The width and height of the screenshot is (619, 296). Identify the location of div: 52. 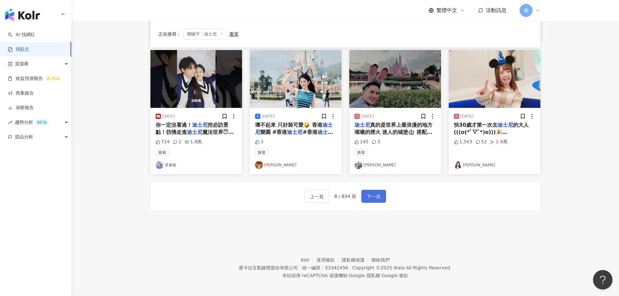
(482, 142).